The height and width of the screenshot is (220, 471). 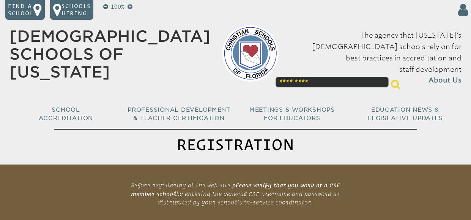 I want to click on span: Meetings & Workshops for Educators, so click(x=292, y=114).